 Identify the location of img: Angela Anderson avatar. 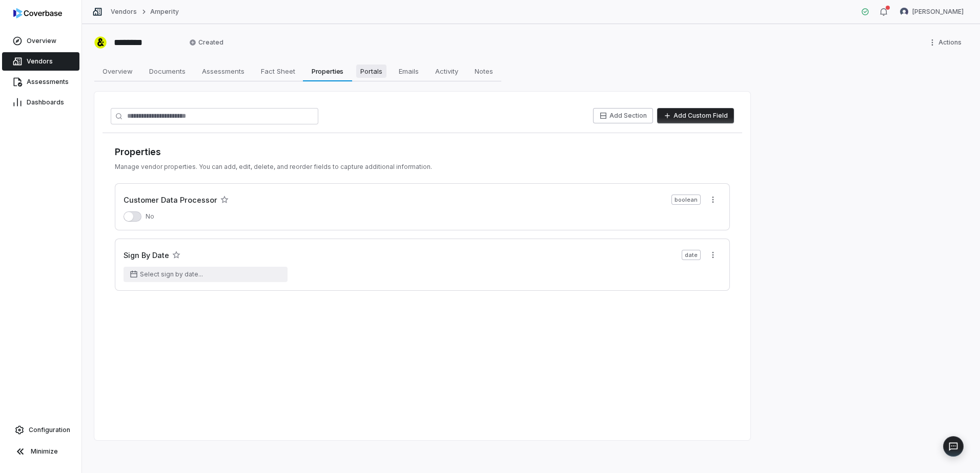
(904, 12).